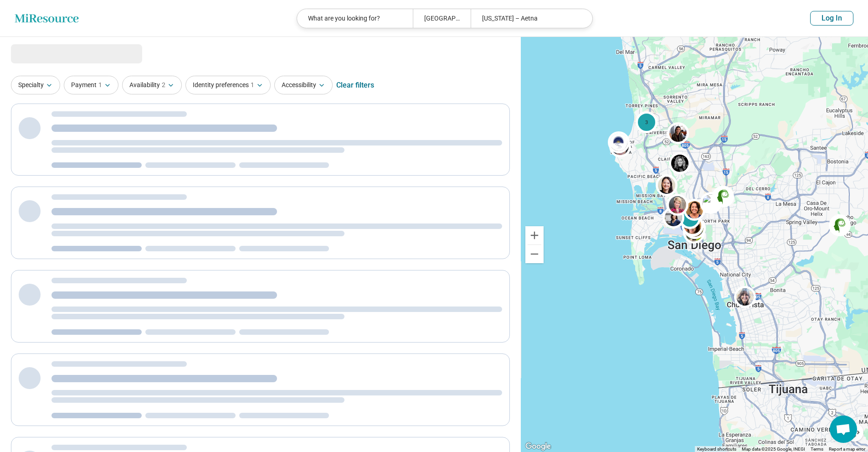 The image size is (868, 452). What do you see at coordinates (49, 54) in the screenshot?
I see `span: Loading...` at bounding box center [49, 54].